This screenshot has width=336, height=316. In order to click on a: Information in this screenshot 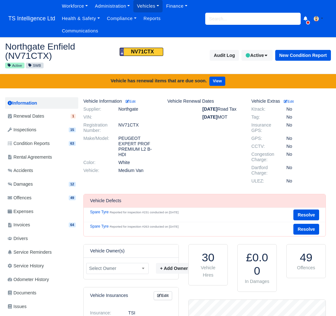, I will do `click(42, 103)`.